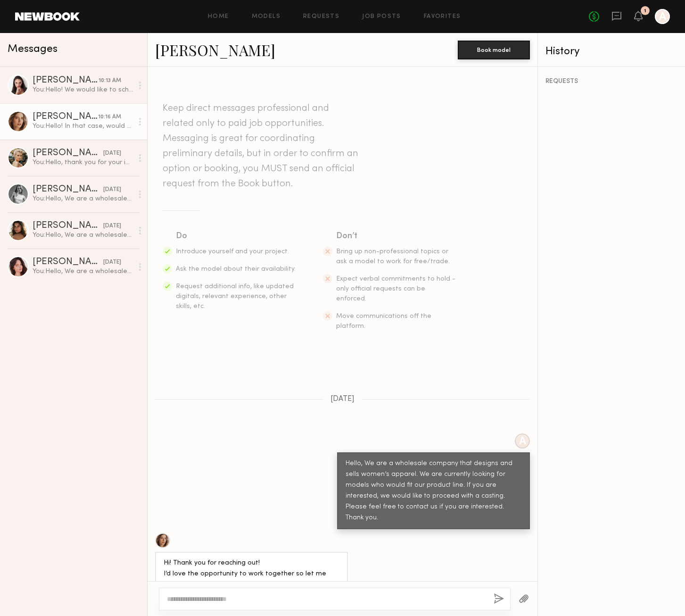  Describe the element at coordinates (109, 117) in the screenshot. I see `div: 10:16 AM` at that location.